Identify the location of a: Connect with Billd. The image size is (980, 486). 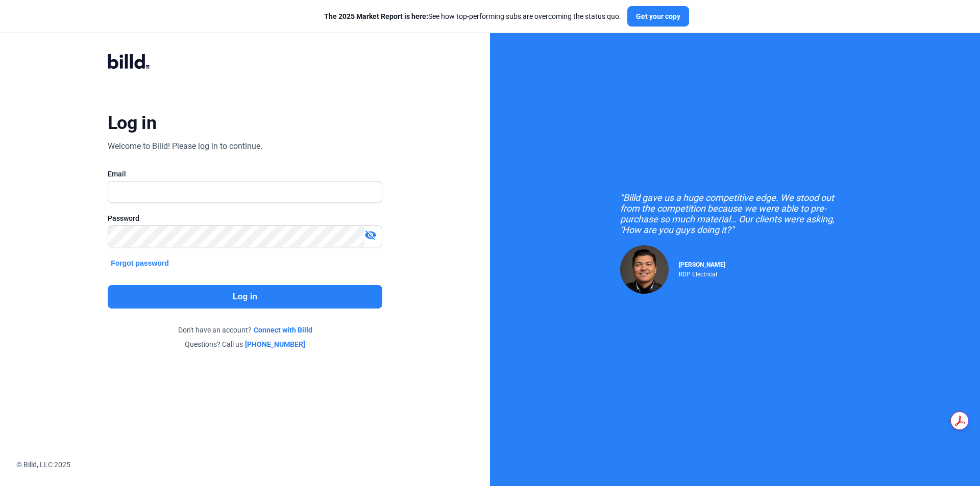
(283, 330).